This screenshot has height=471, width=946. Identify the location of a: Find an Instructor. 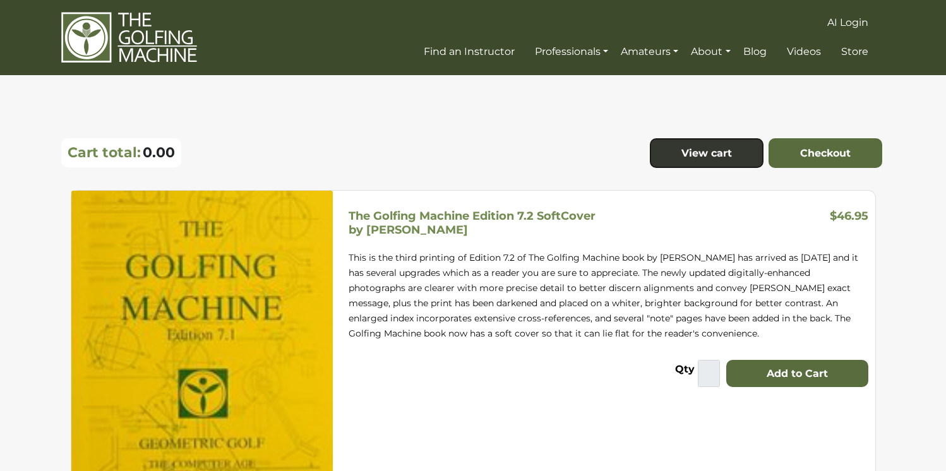
(469, 52).